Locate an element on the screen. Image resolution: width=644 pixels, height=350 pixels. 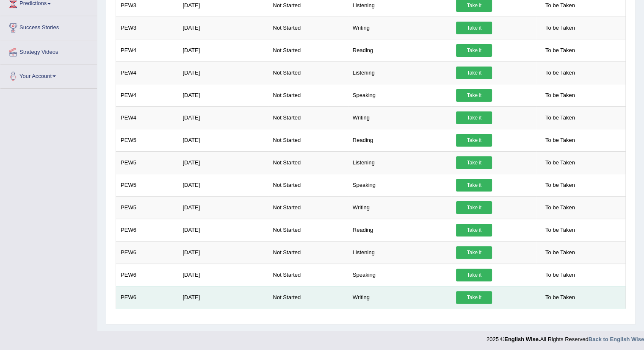
a: Back to English Wise is located at coordinates (616, 339).